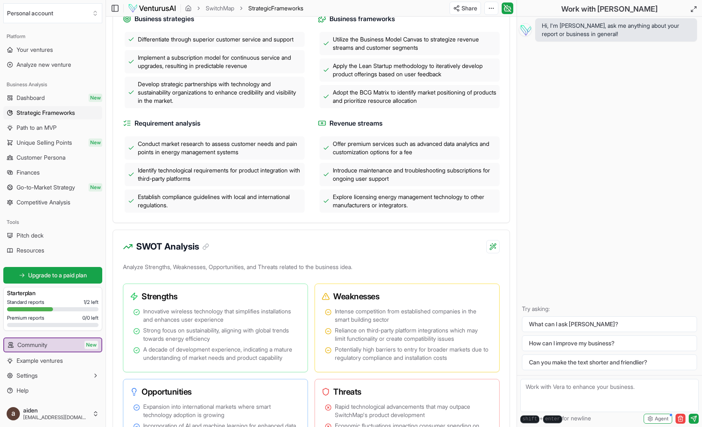  What do you see at coordinates (219, 174) in the screenshot?
I see `span: Identify technological requirements for product integration with third-party platforms` at bounding box center [219, 174].